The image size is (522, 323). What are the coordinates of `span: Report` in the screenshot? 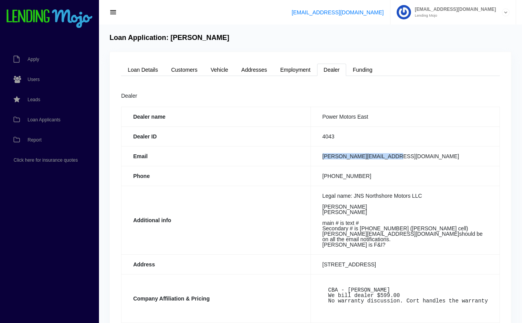 It's located at (35, 140).